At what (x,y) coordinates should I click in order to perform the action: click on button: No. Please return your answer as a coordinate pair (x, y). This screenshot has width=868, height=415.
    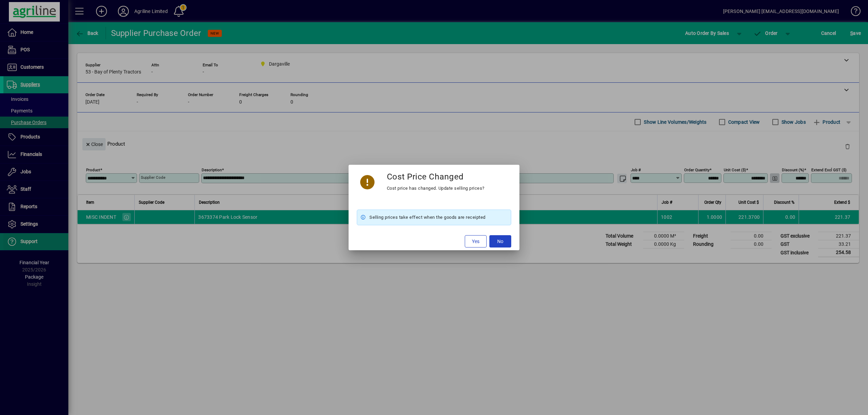
    Looking at the image, I should click on (500, 241).